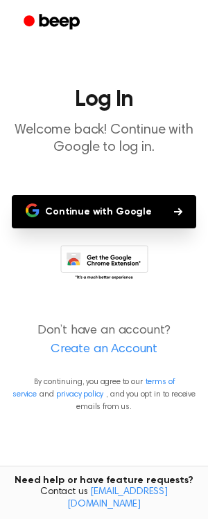 The height and width of the screenshot is (519, 208). I want to click on a: Create an Account, so click(104, 350).